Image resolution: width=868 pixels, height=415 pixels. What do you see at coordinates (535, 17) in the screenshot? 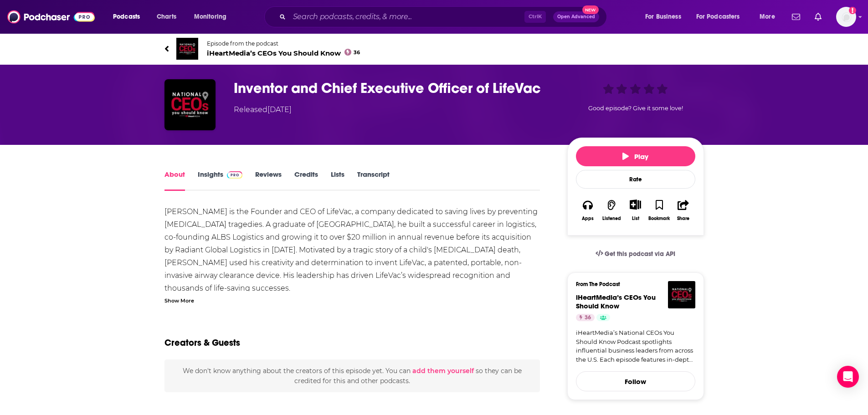
I see `span: Ctrl K` at bounding box center [535, 17].